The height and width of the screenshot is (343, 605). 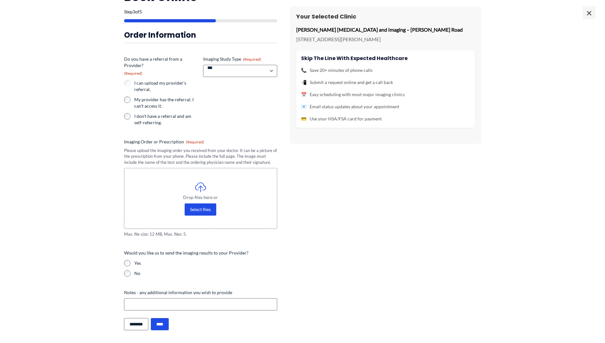 I want to click on span: 5, so click(x=141, y=11).